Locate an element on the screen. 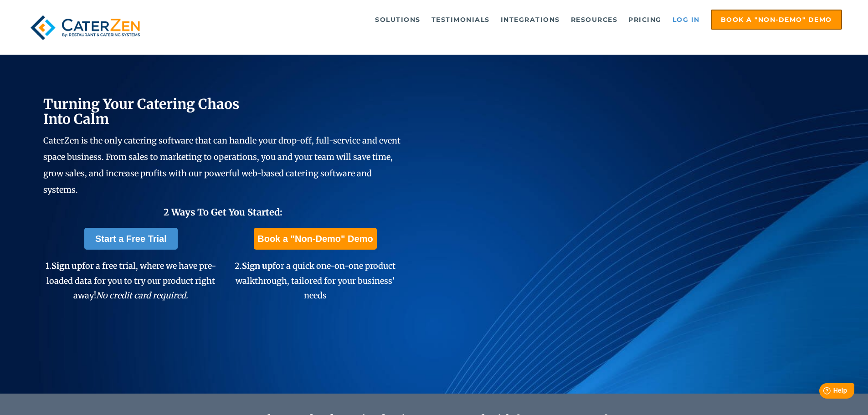 The image size is (868, 415). img: caterzen is located at coordinates (85, 27).